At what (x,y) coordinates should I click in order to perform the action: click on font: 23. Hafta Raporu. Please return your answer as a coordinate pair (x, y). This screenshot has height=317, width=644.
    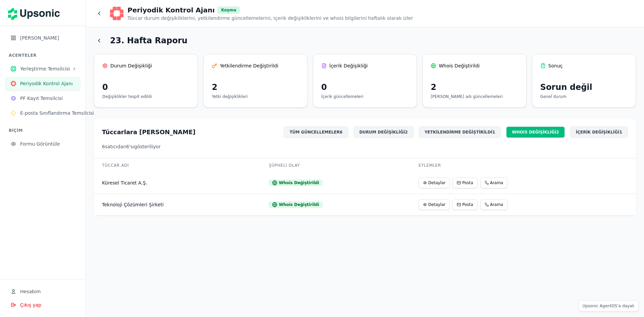
    Looking at the image, I should click on (148, 40).